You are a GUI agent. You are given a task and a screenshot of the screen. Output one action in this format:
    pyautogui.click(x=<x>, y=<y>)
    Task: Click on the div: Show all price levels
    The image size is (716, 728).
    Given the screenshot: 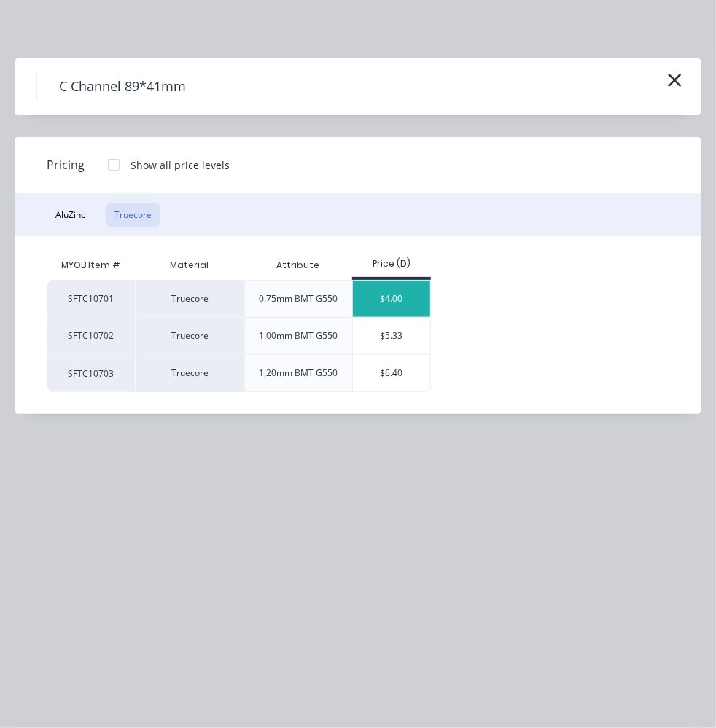 What is the action you would take?
    pyautogui.click(x=180, y=165)
    